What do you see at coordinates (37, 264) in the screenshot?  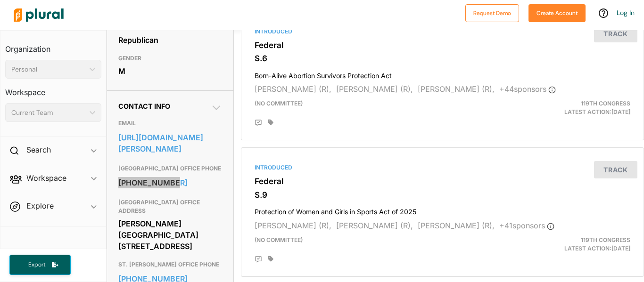 I see `span: Export` at bounding box center [37, 264].